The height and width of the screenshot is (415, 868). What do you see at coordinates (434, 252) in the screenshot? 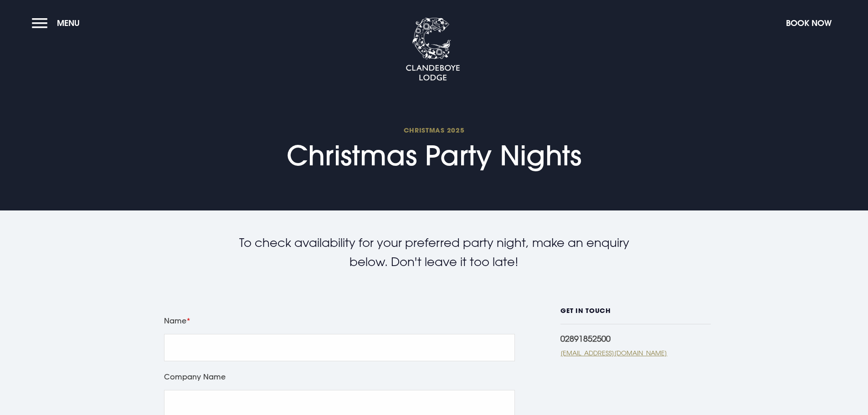
I see `p: To check availability for your preferred party night, make an enquiry below. Don't leave it too l...` at bounding box center [434, 252].